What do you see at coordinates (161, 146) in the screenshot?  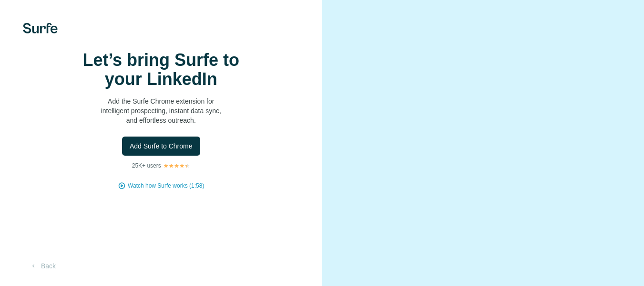 I see `button: Add Surfe to Chrome` at bounding box center [161, 146].